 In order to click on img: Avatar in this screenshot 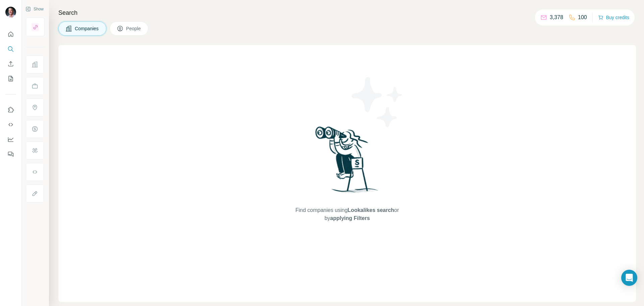, I will do `click(10, 12)`.